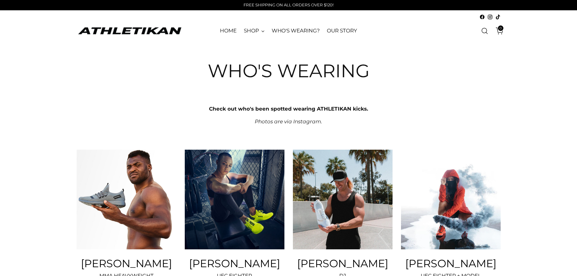 This screenshot has height=276, width=577. Describe the element at coordinates (341, 31) in the screenshot. I see `a: OUR STORY` at that location.